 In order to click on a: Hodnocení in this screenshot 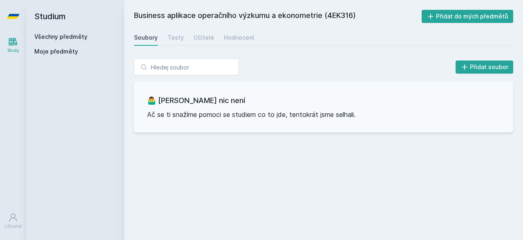, I will do `click(239, 38)`.